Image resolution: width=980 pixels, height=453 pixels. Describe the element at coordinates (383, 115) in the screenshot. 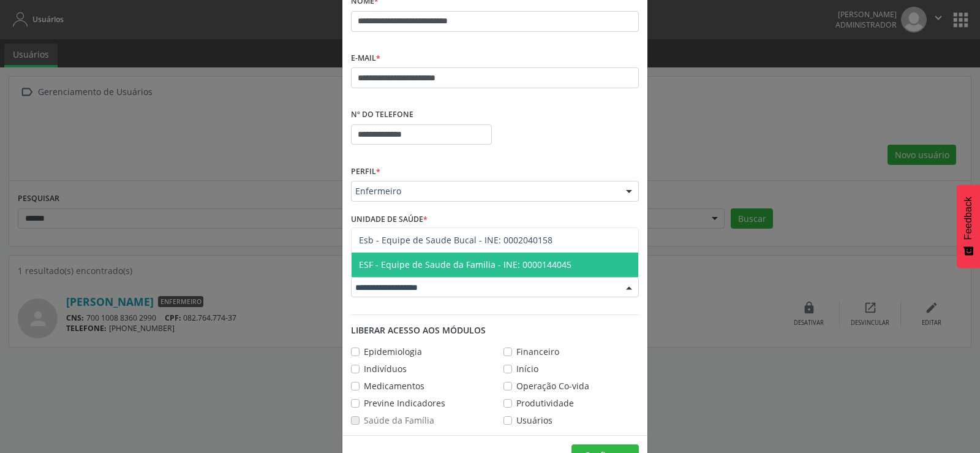

I see `label: Nº do Telefone` at that location.